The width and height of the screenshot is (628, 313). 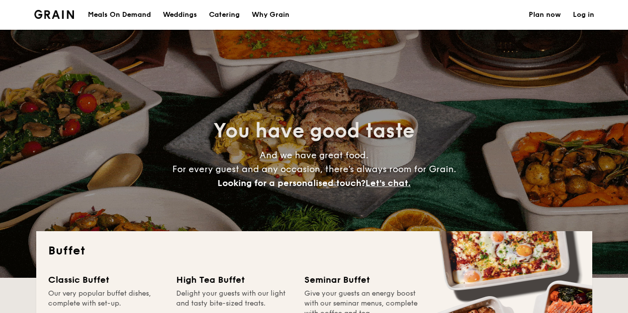 What do you see at coordinates (54, 14) in the screenshot?
I see `img: Grain` at bounding box center [54, 14].